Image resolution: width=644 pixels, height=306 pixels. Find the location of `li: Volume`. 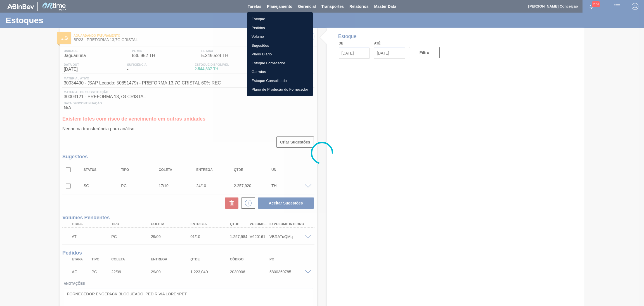

li: Volume is located at coordinates (279, 37).